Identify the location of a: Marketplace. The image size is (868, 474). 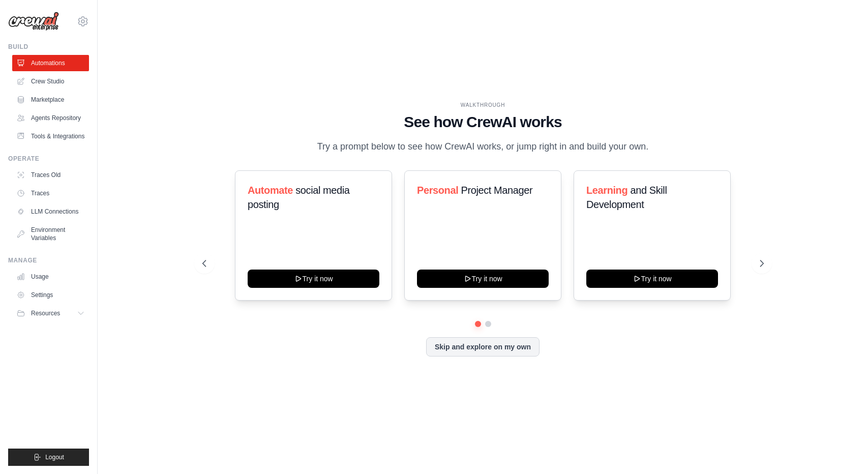
(50, 100).